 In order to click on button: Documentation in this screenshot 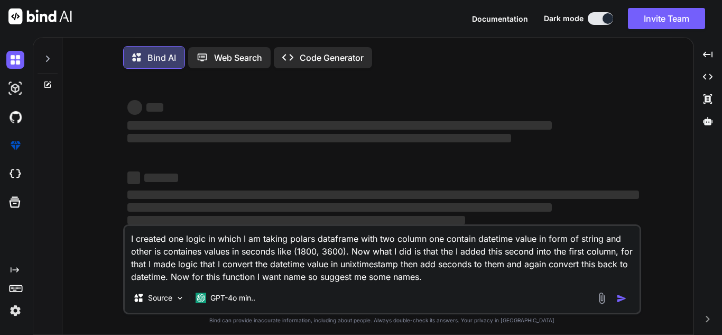, I will do `click(500, 19)`.